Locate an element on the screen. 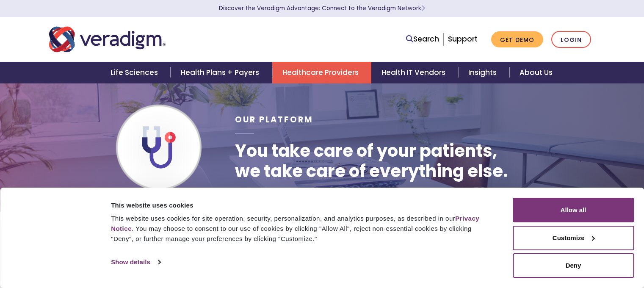 The image size is (644, 288). div: This website uses cookies for site operation, security, personalization, and analytics purposes, ... is located at coordinates (303, 229).